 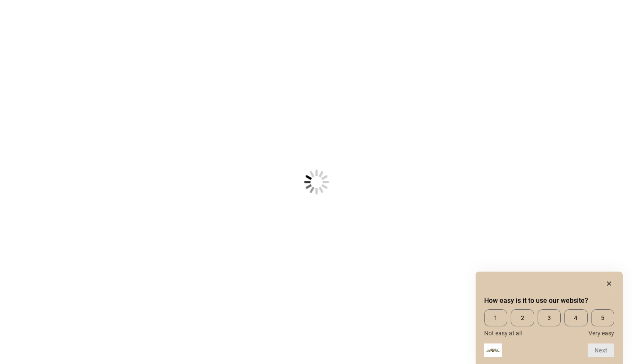 What do you see at coordinates (522, 318) in the screenshot?
I see `span: 2` at bounding box center [522, 318].